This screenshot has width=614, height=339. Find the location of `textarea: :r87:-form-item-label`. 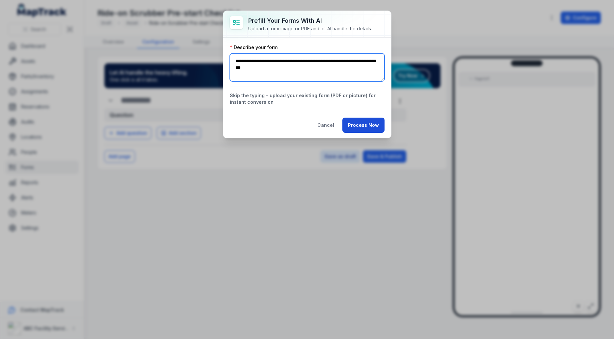

textarea: :r87:-form-item-label is located at coordinates (307, 67).